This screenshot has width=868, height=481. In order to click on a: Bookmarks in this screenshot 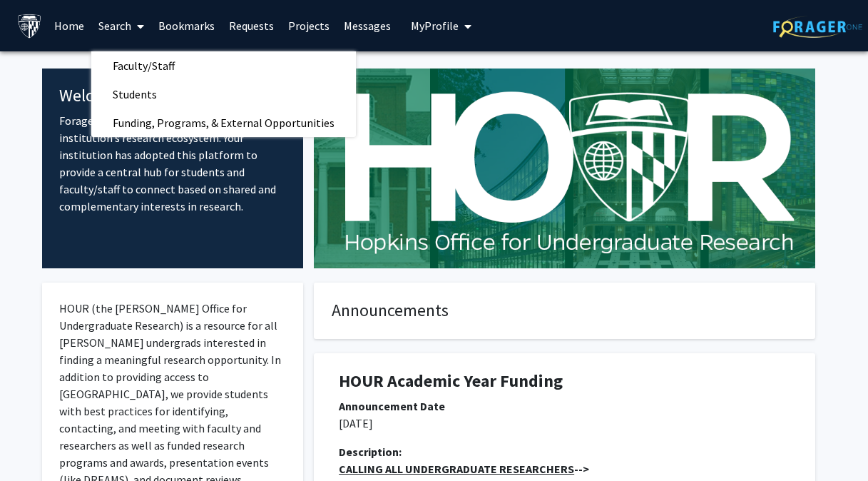, I will do `click(186, 26)`.